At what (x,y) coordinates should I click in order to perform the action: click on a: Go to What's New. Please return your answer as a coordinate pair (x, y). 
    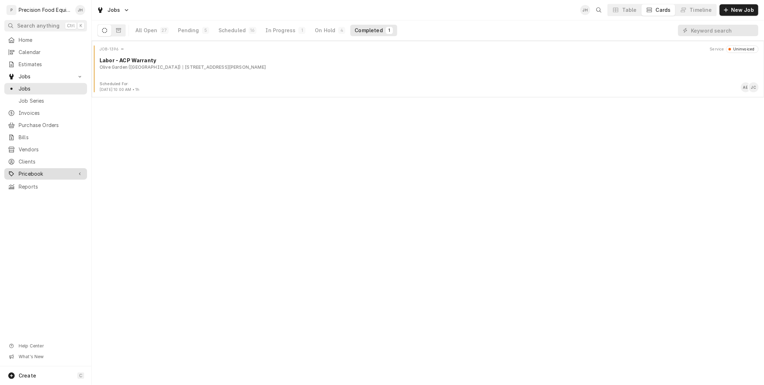
    Looking at the image, I should click on (45, 357).